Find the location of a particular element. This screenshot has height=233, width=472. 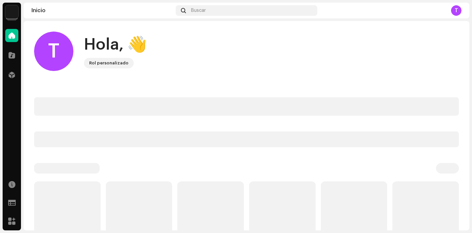

span: Buscar is located at coordinates (198, 10).